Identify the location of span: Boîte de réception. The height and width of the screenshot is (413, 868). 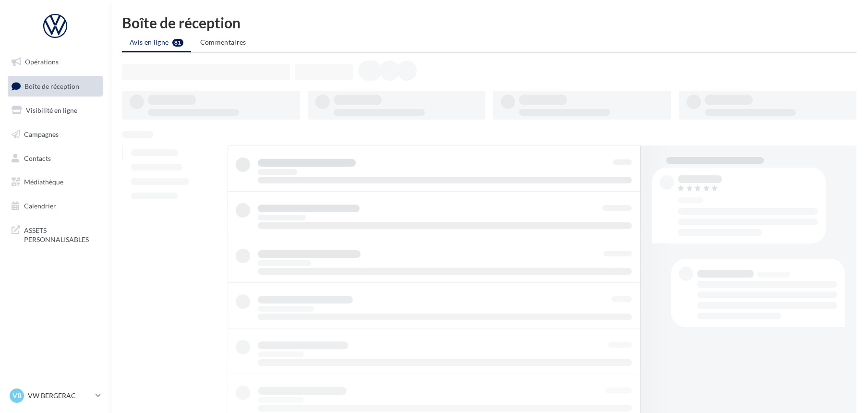
(52, 85).